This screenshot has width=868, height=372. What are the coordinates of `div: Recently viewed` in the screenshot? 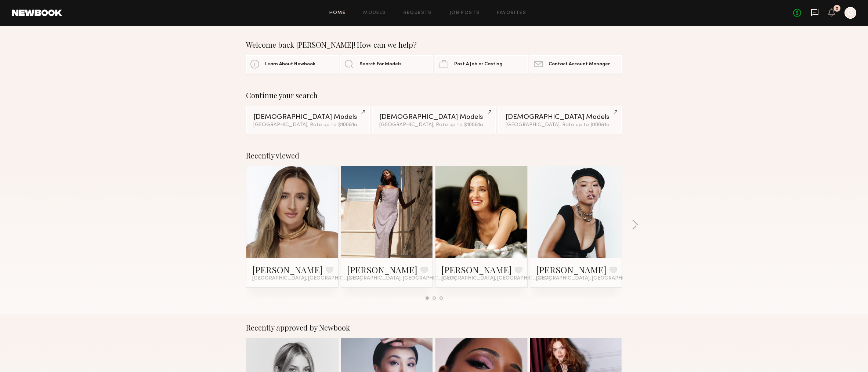 It's located at (434, 155).